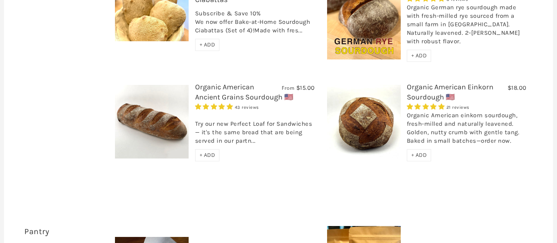 The image size is (557, 243). What do you see at coordinates (215, 107) in the screenshot?
I see `span: 4.93 stars` at bounding box center [215, 107].